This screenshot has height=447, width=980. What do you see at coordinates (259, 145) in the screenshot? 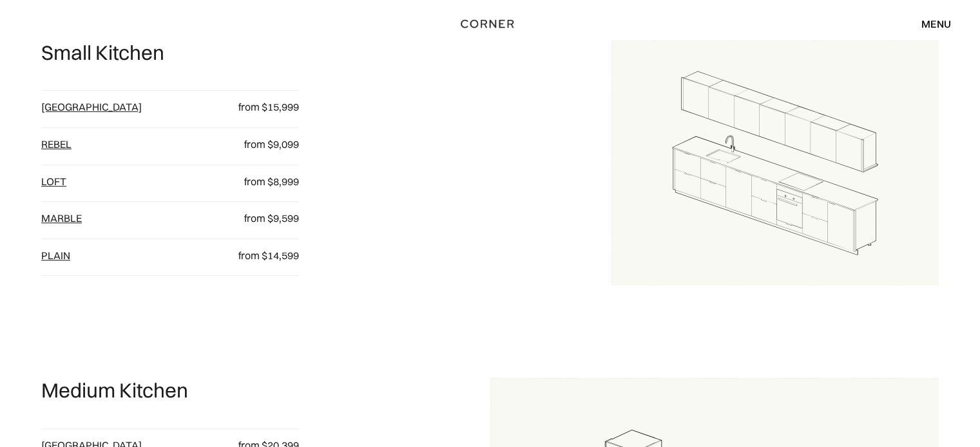
I see `p: from $9,099` at bounding box center [259, 145].